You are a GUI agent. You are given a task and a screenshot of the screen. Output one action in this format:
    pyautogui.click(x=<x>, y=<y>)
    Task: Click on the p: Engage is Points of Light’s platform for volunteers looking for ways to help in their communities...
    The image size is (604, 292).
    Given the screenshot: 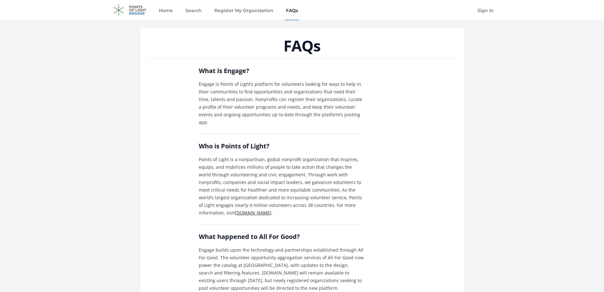 What is the action you would take?
    pyautogui.click(x=281, y=103)
    